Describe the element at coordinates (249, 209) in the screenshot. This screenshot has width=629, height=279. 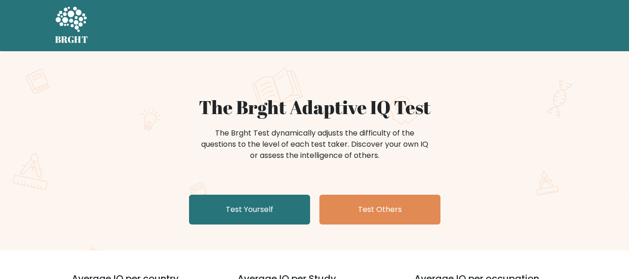
I see `a: Test Yourself` at that location.